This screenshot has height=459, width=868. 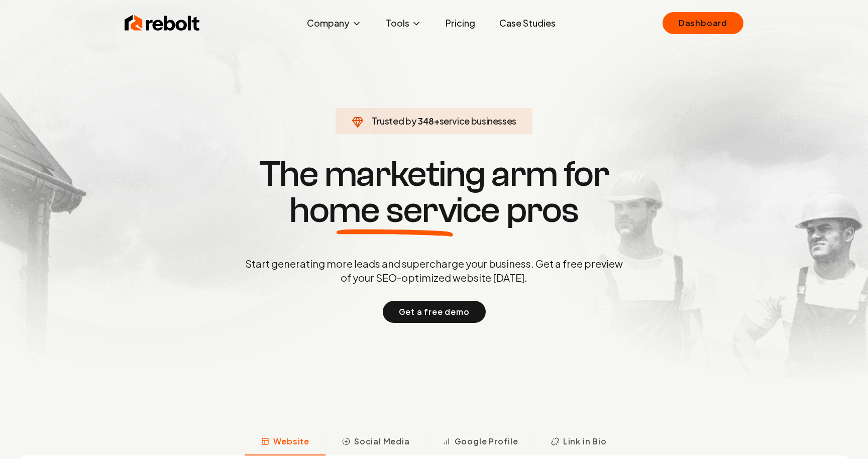 I want to click on button: Get a free demo, so click(x=434, y=312).